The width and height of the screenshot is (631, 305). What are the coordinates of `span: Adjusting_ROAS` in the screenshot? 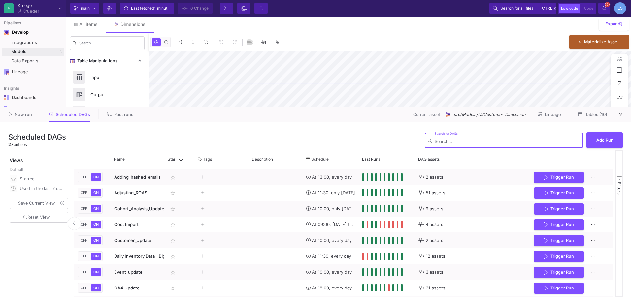 It's located at (131, 193).